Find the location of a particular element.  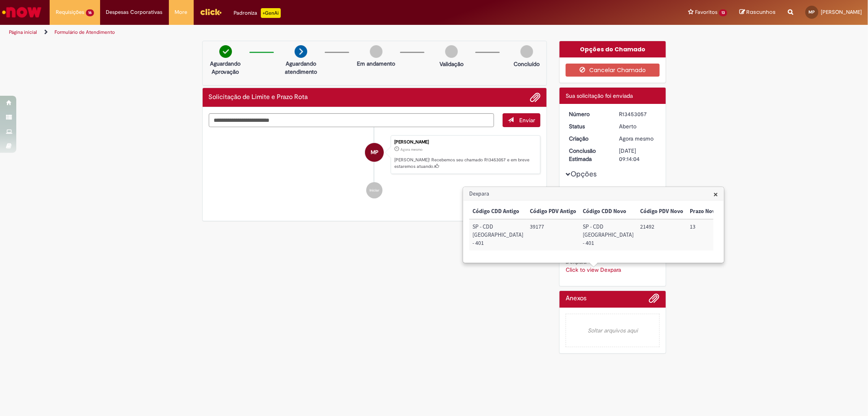

span: 16 is located at coordinates (90, 13).